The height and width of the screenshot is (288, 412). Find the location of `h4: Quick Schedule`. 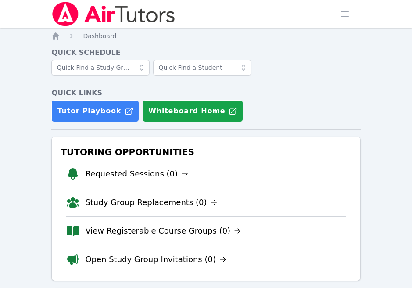

h4: Quick Schedule is located at coordinates (206, 53).